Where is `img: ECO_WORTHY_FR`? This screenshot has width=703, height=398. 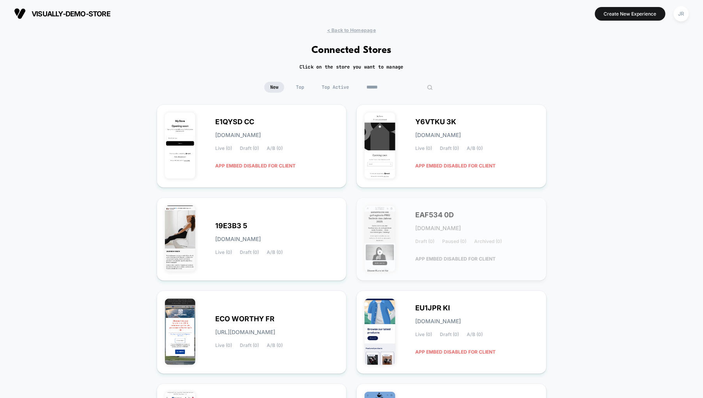 img: ECO_WORTHY_FR is located at coordinates (180, 332).